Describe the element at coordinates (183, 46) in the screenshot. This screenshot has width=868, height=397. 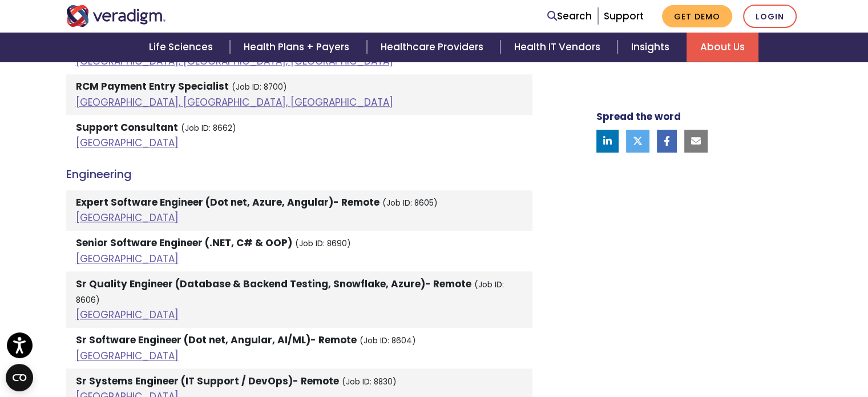
I see `a: Life Sciences` at that location.